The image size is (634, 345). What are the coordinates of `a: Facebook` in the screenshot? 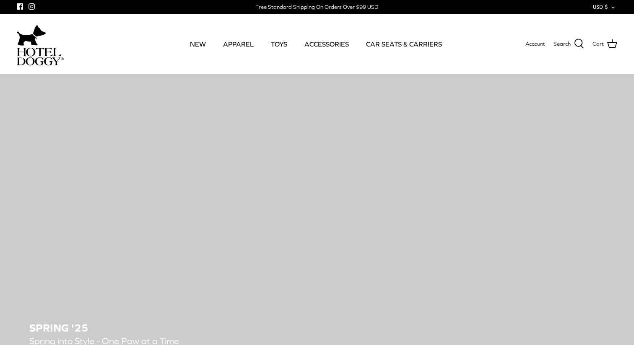 It's located at (20, 6).